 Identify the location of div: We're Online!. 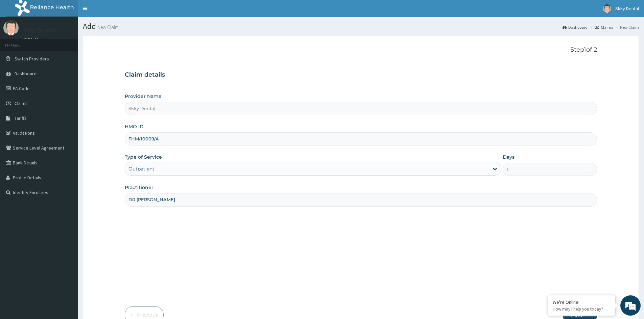
(581, 302).